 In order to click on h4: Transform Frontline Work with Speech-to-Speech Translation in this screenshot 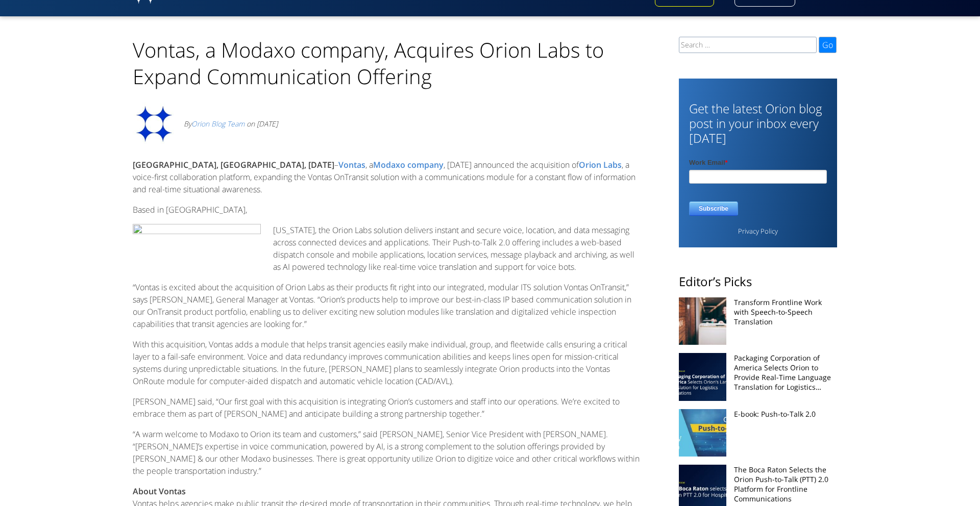, I will do `click(786, 311)`.